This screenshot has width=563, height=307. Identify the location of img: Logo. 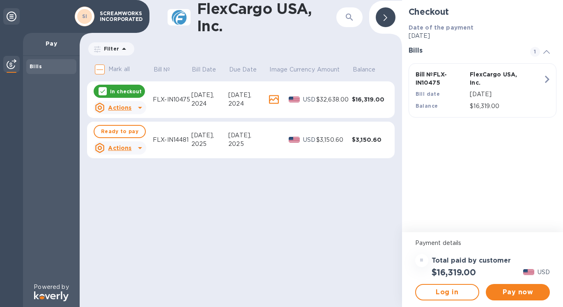
(51, 296).